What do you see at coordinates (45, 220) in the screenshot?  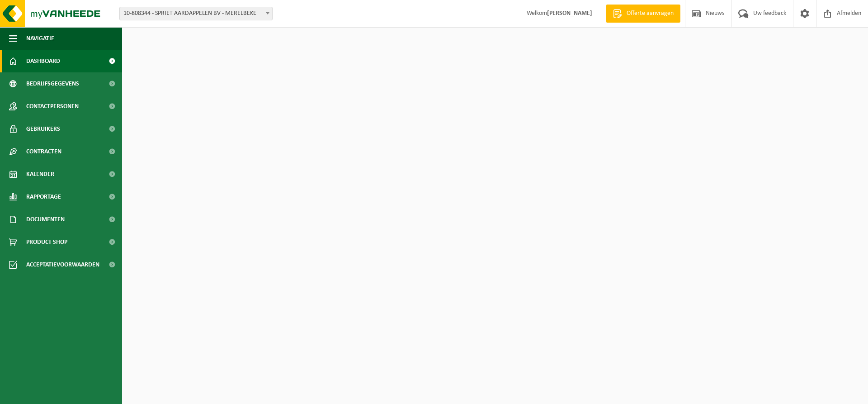 I see `span: Documenten` at bounding box center [45, 220].